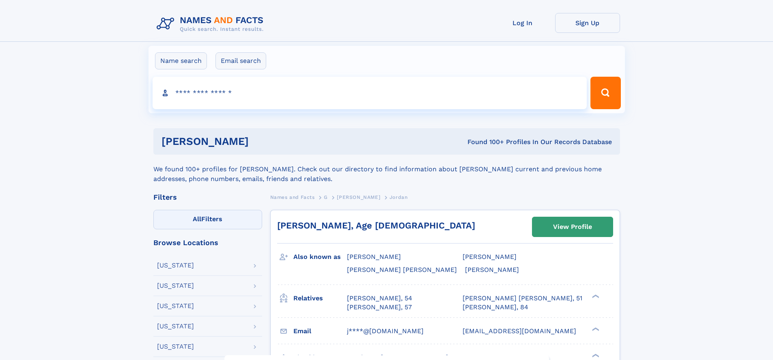 Image resolution: width=773 pixels, height=360 pixels. What do you see at coordinates (208, 220) in the screenshot?
I see `label: Filters` at bounding box center [208, 220].